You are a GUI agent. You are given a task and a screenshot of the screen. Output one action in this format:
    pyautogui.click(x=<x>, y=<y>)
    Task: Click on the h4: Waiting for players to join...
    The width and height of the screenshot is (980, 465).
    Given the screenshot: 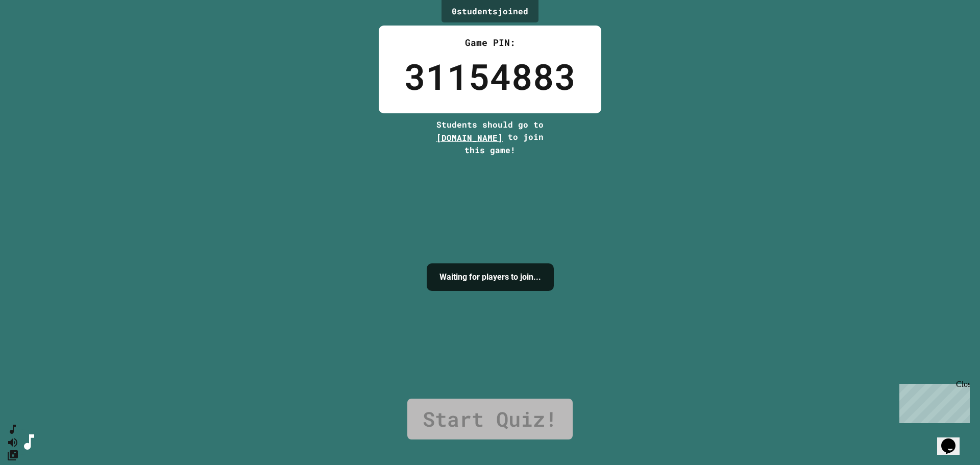 What is the action you would take?
    pyautogui.click(x=490, y=278)
    